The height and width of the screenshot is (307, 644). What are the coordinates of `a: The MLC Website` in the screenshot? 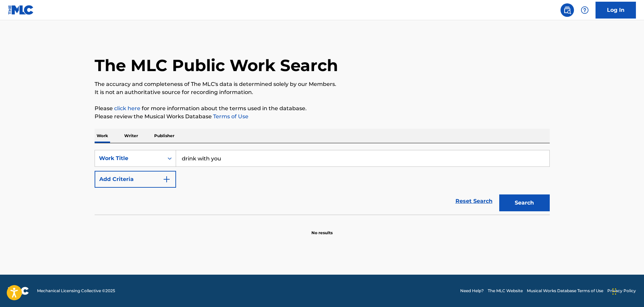 It's located at (506, 291).